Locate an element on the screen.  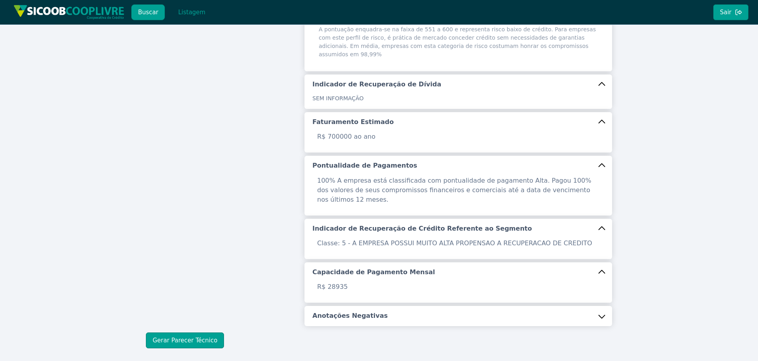
h5: Capacidade de Pagamento Mensal is located at coordinates (373, 272).